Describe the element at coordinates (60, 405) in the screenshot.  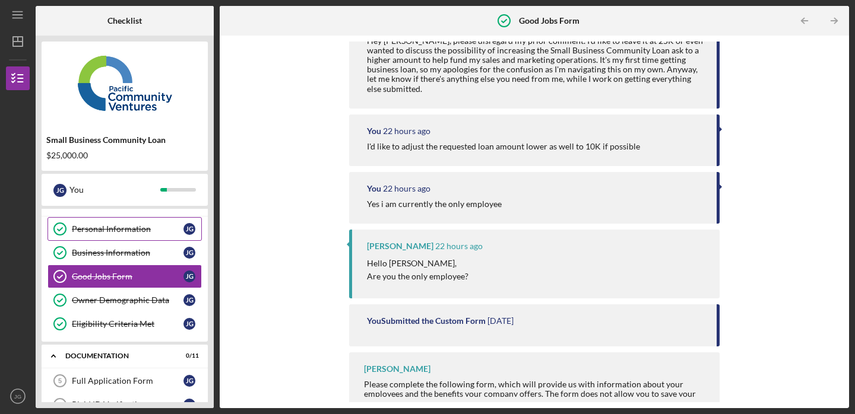
I see `tspan: 6` at that location.